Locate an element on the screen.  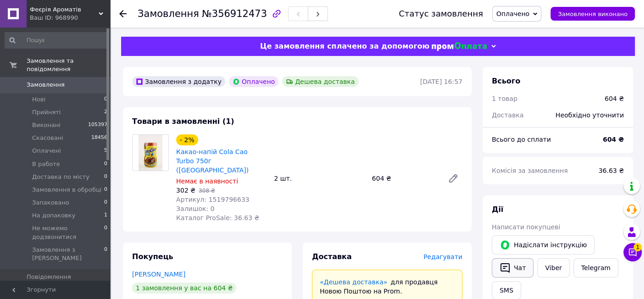
b: 604 ₴ is located at coordinates (613, 140).